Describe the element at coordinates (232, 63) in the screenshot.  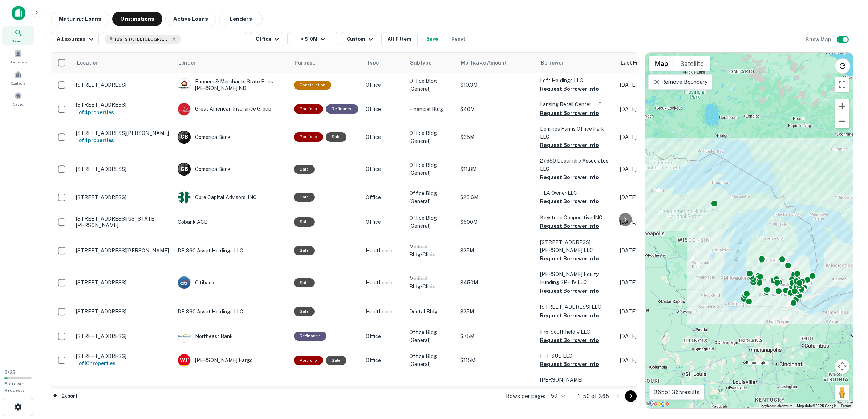
I see `th: Lender` at that location.